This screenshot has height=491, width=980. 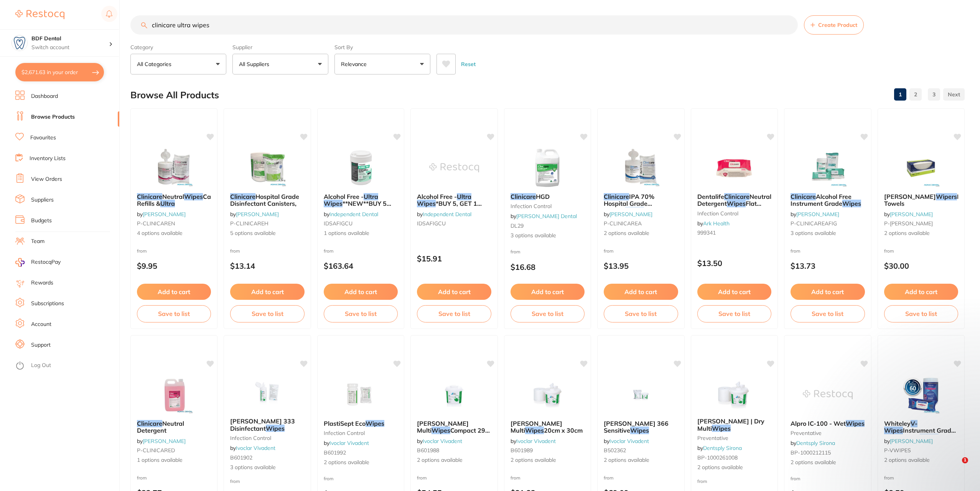 I want to click on img: Clinicare IPA 70% Hospital Grade Alcohol Wipes, so click(x=641, y=168).